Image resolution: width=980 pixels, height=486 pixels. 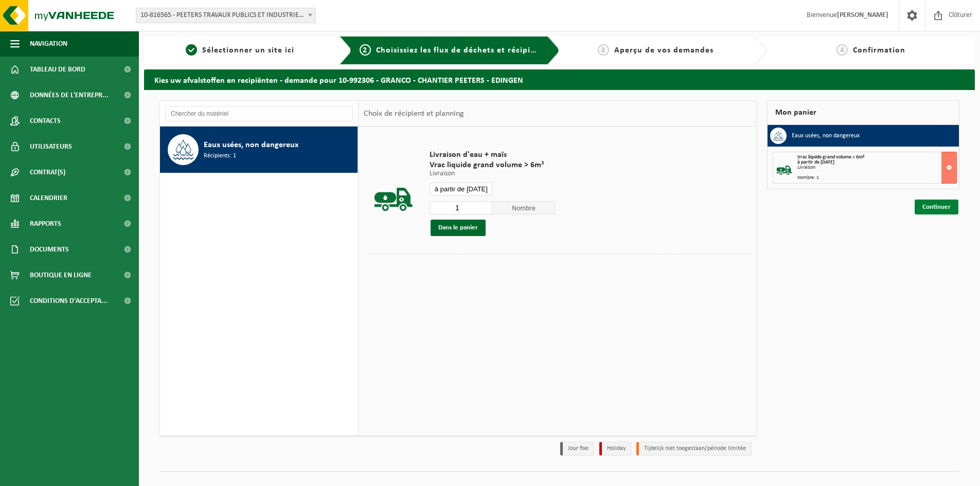 What do you see at coordinates (826, 136) in the screenshot?
I see `h3: Eaux usées, non dangereux` at bounding box center [826, 136].